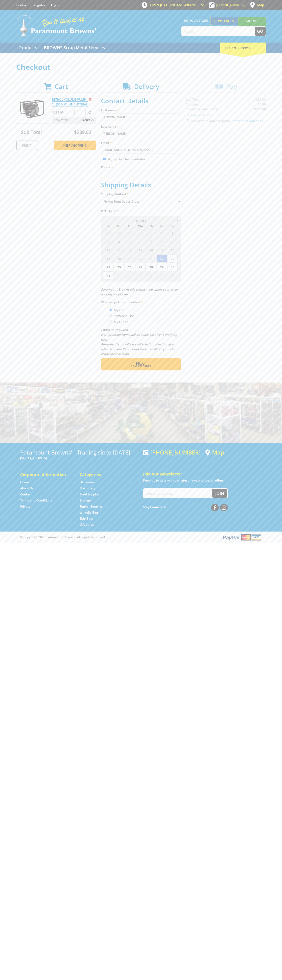 The height and width of the screenshot is (980, 282). I want to click on a: Go to the Skip Bins page, so click(86, 519).